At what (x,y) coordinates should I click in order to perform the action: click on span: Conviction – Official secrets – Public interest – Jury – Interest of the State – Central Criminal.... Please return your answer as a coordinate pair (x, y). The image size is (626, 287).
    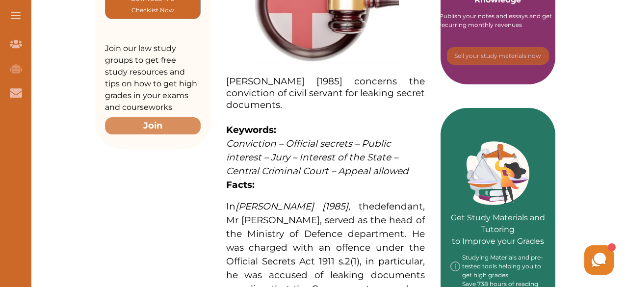
    Looking at the image, I should click on (317, 157).